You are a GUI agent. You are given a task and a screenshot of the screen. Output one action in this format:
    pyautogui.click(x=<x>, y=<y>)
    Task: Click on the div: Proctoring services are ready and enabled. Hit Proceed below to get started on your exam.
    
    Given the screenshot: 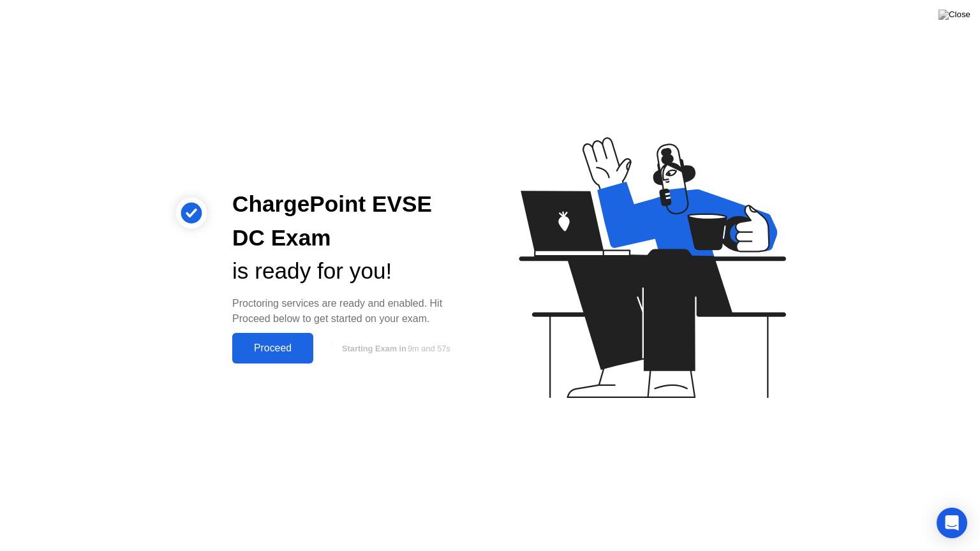 What is the action you would take?
    pyautogui.click(x=351, y=311)
    